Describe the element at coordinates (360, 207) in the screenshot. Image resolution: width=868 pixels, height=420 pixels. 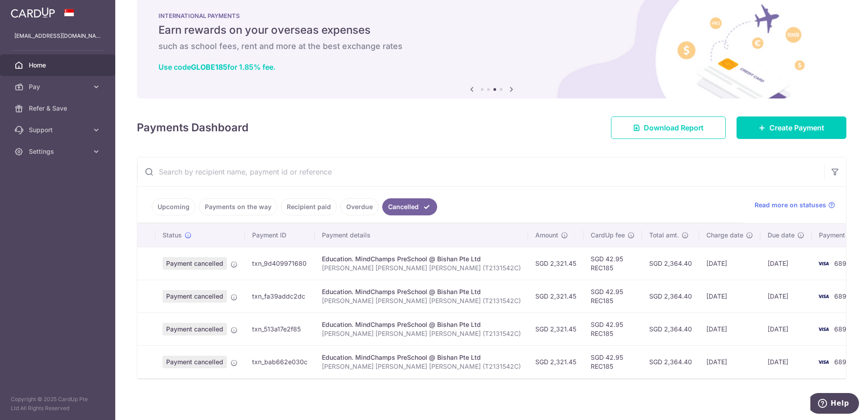
I see `a: Overdue` at that location.